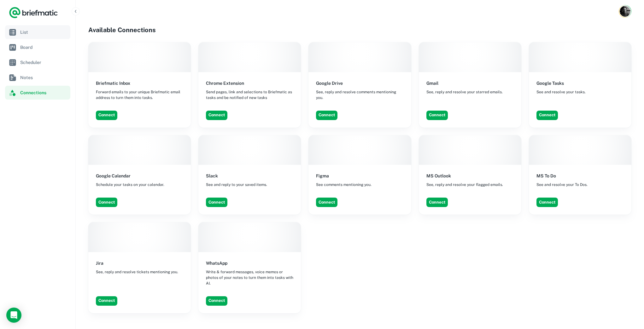 This screenshot has height=329, width=644. Describe the element at coordinates (44, 47) in the screenshot. I see `span: Board` at that location.